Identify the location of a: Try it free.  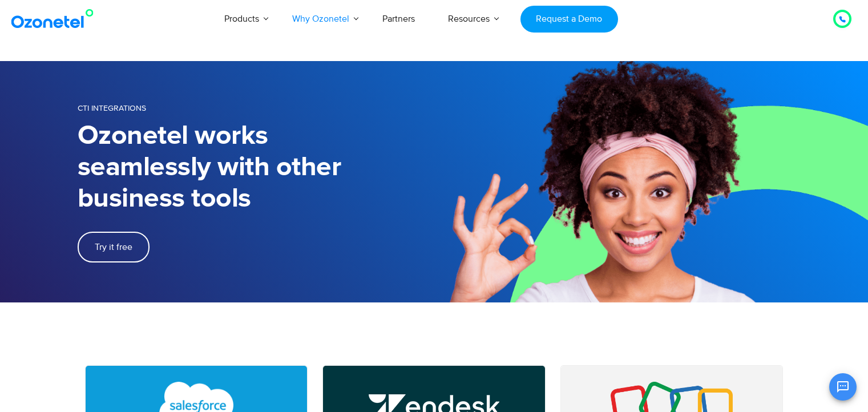
(113, 247).